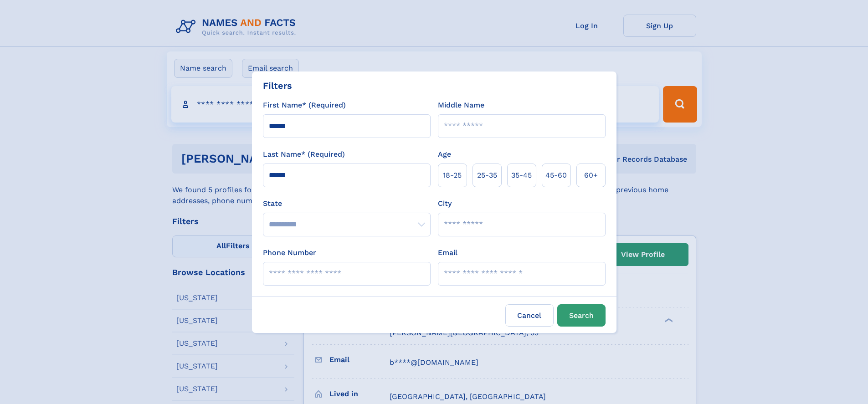  What do you see at coordinates (529, 315) in the screenshot?
I see `label: Cancel` at bounding box center [529, 315].